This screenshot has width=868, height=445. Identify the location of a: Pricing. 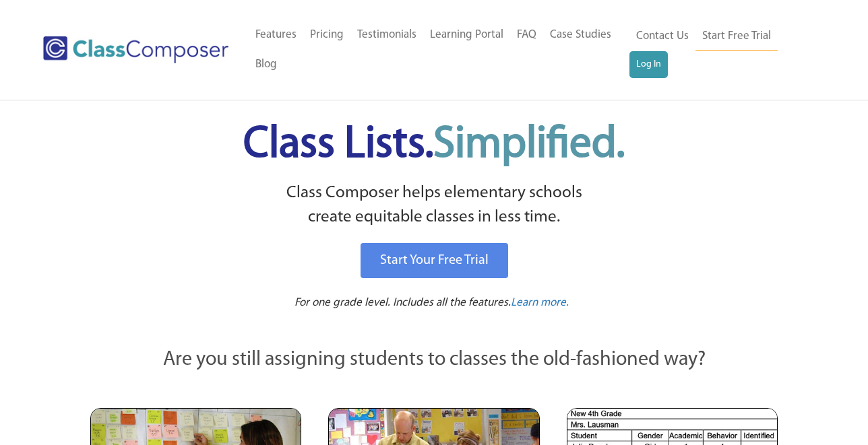
(327, 35).